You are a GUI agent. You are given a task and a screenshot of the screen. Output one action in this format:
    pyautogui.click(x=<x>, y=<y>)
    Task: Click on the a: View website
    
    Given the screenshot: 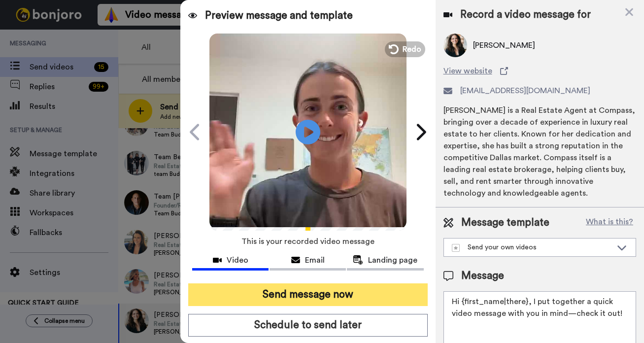 What is the action you would take?
    pyautogui.click(x=539, y=71)
    